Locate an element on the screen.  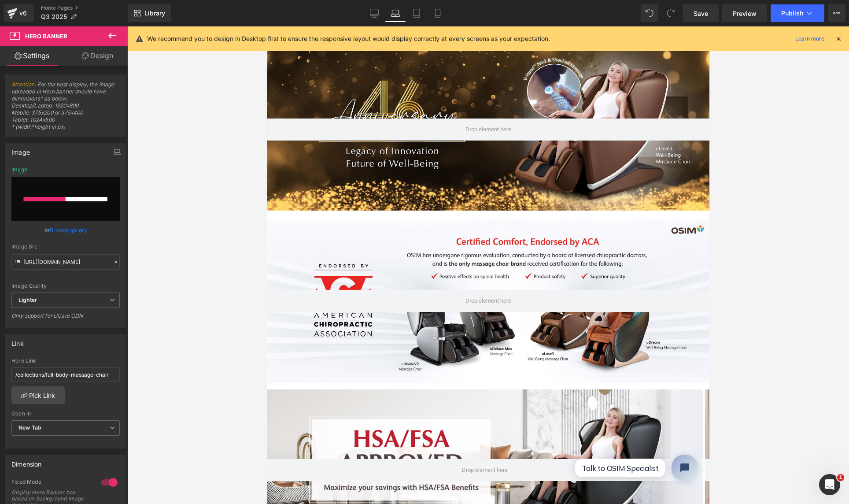
button: Undo is located at coordinates (649, 13).